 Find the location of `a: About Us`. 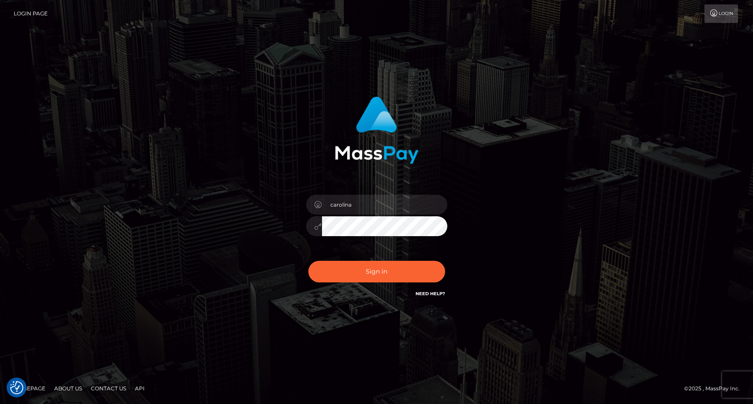

a: About Us is located at coordinates (68, 388).